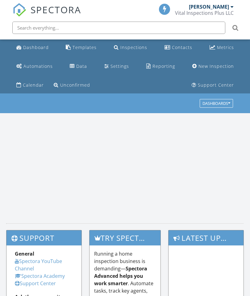 The height and width of the screenshot is (296, 250). Describe the element at coordinates (213, 66) in the screenshot. I see `a: New Inspection` at that location.